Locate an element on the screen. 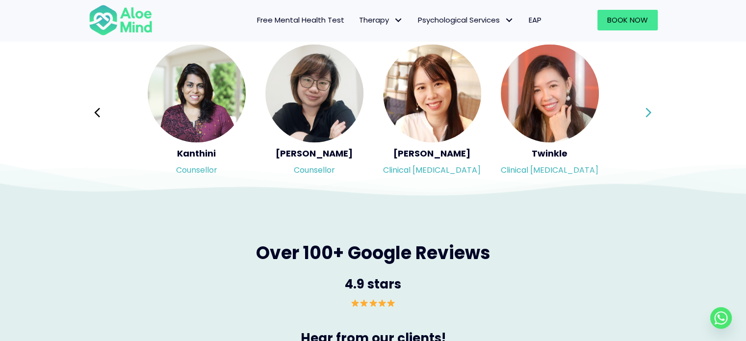  h5: Kanthini is located at coordinates (197, 153).